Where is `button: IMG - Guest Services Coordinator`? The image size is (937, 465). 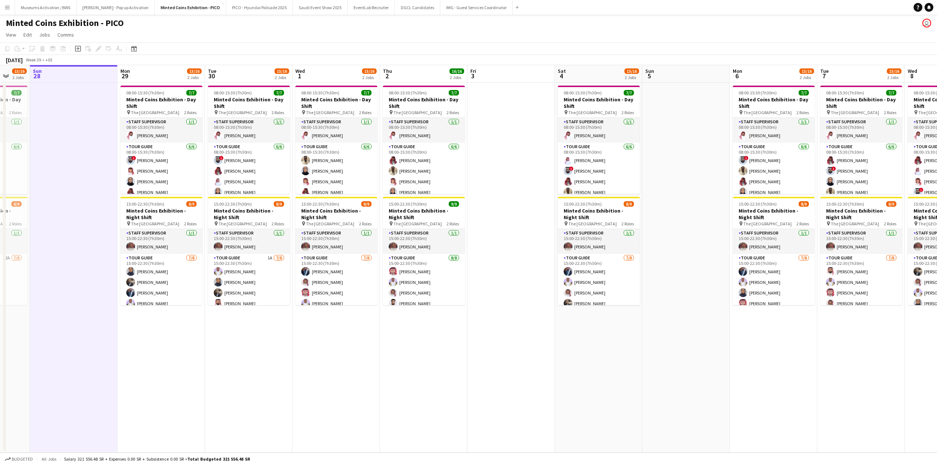
button: IMG - Guest Services Coordinator is located at coordinates (476, 7).